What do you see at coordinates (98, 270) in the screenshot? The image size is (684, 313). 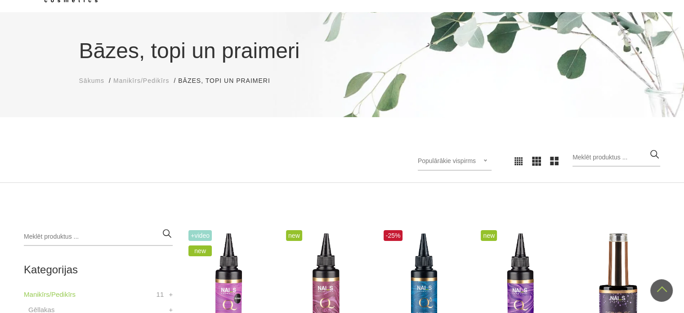 I see `h2: Kategorijas` at bounding box center [98, 270].